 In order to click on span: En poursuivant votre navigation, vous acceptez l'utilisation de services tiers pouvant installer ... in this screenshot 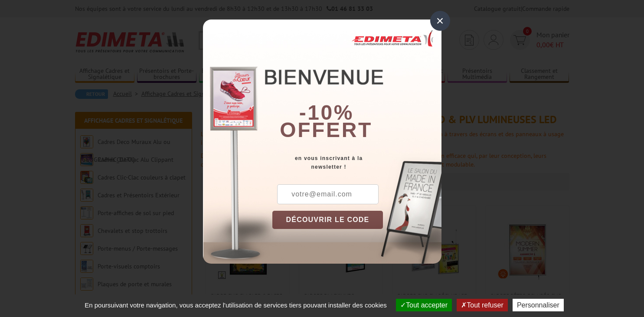, I will do `click(236, 305)`.